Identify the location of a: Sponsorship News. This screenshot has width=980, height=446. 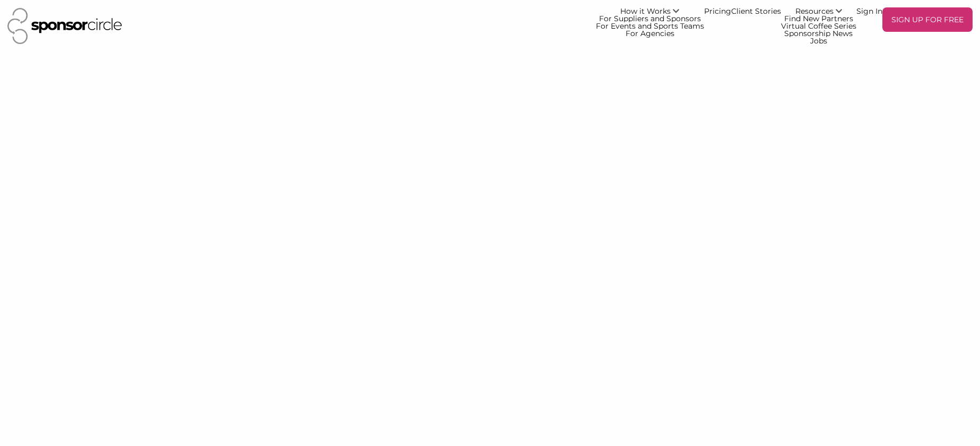
(819, 33).